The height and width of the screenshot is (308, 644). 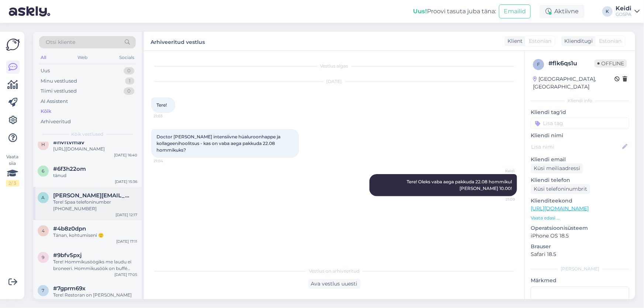 I want to click on div: Minu vestlused, so click(x=59, y=81).